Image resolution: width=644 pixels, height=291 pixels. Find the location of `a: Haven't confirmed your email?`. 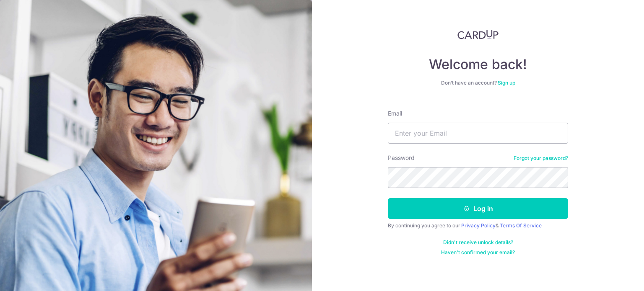

a: Haven't confirmed your email? is located at coordinates (478, 252).